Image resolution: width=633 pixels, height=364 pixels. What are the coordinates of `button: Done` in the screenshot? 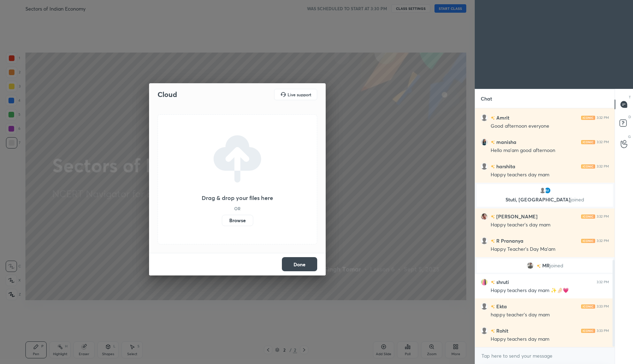 It's located at (300, 264).